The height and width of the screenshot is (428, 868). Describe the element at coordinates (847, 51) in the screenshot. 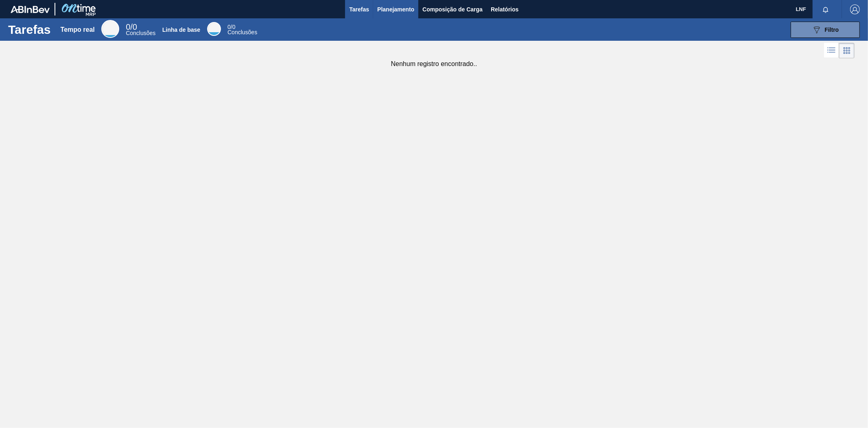

I see `div: Visão em Cards` at that location.